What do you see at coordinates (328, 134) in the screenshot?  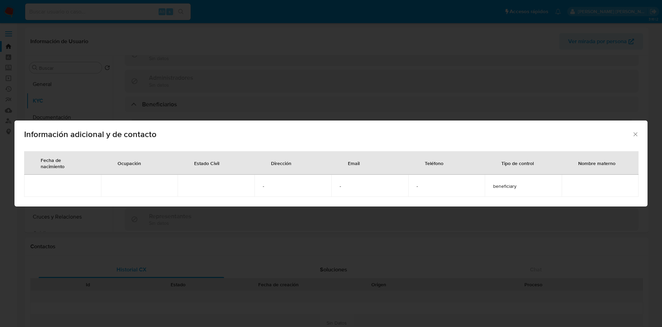 I see `span: Información adicional y de contacto` at bounding box center [328, 134].